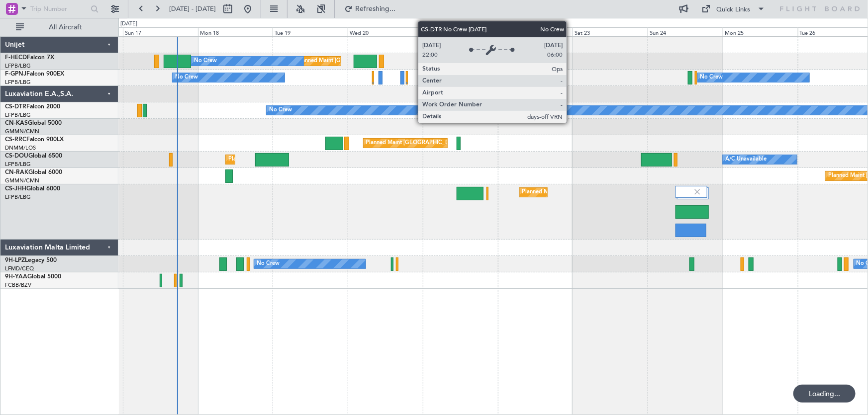 Image resolution: width=868 pixels, height=415 pixels. What do you see at coordinates (824, 394) in the screenshot?
I see `div: Loading...` at bounding box center [824, 394].